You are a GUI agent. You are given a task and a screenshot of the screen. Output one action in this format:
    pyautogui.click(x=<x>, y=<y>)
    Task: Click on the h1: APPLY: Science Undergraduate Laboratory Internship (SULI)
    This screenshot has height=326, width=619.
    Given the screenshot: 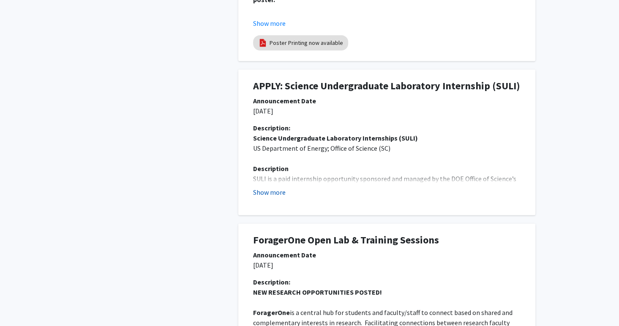 What is the action you would take?
    pyautogui.click(x=387, y=86)
    